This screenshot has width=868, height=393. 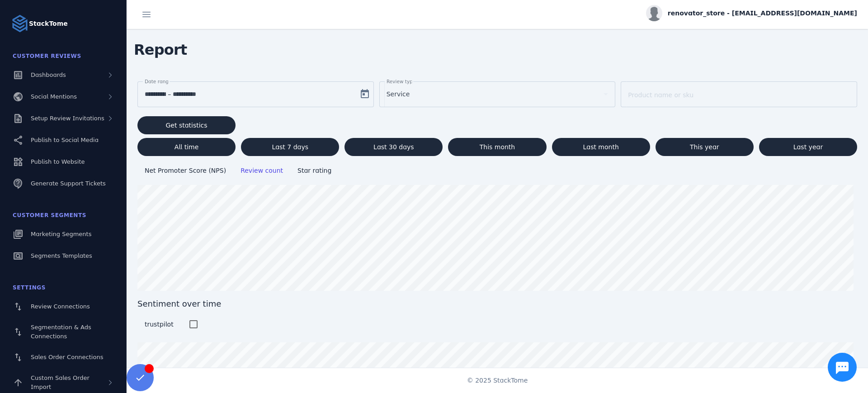 What do you see at coordinates (187, 147) in the screenshot?
I see `span: All time` at bounding box center [187, 147].